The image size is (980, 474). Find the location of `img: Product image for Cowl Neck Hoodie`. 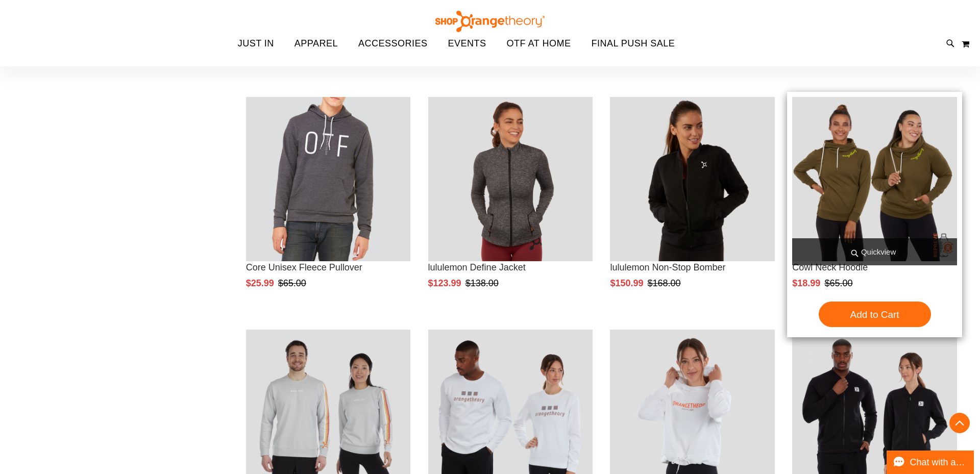

img: Product image for Cowl Neck Hoodie is located at coordinates (874, 179).